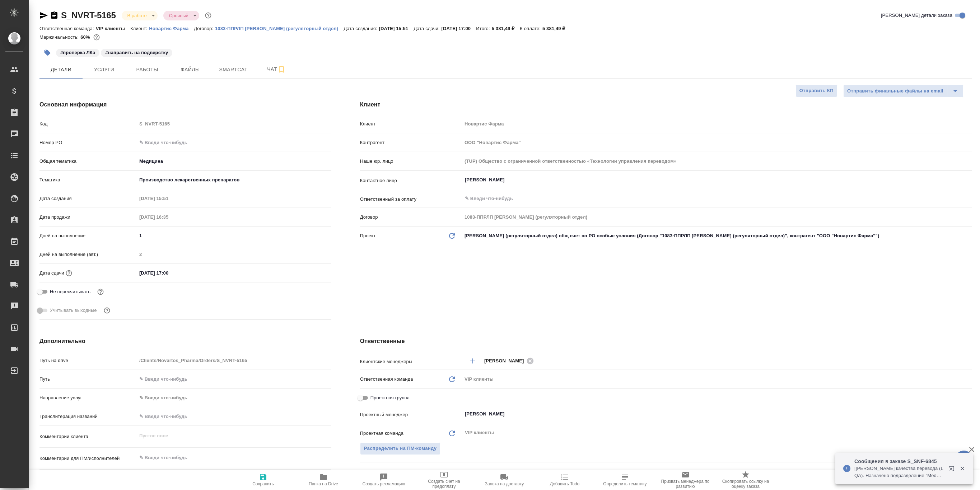 This screenshot has height=490, width=980. What do you see at coordinates (234, 398) in the screenshot?
I see `div: ✎ Введи что-нибудь` at bounding box center [234, 398].